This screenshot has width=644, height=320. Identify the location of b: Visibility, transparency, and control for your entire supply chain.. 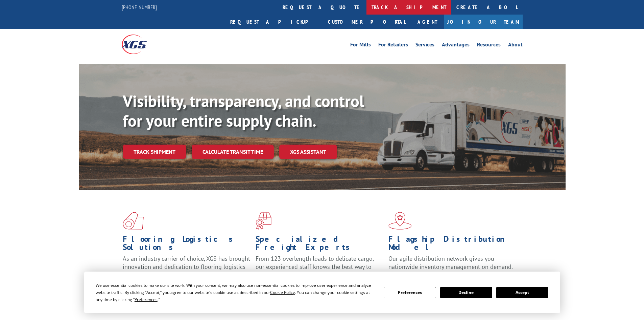
(243, 111).